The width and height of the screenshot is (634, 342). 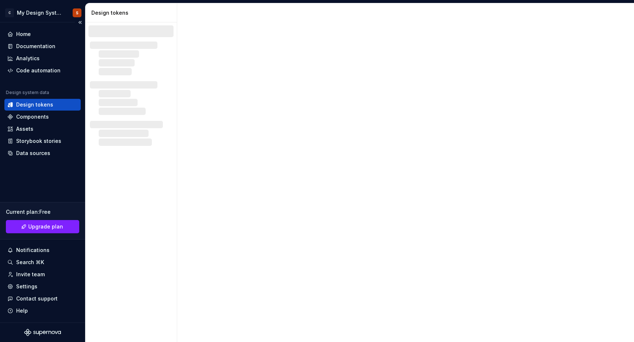 I want to click on span: Upgrade plan, so click(x=46, y=226).